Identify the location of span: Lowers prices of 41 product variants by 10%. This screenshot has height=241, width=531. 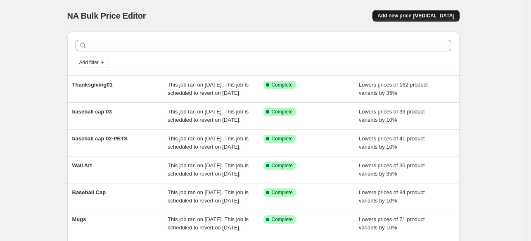
(392, 142).